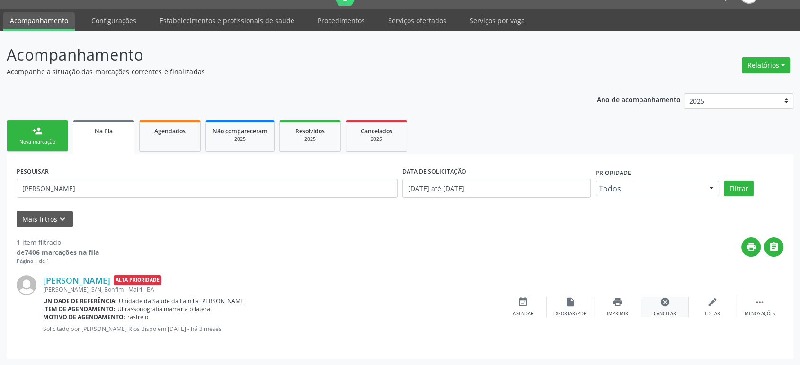 The width and height of the screenshot is (800, 365). What do you see at coordinates (496, 188) in the screenshot?
I see `input: Selecione um intervalo` at bounding box center [496, 188].